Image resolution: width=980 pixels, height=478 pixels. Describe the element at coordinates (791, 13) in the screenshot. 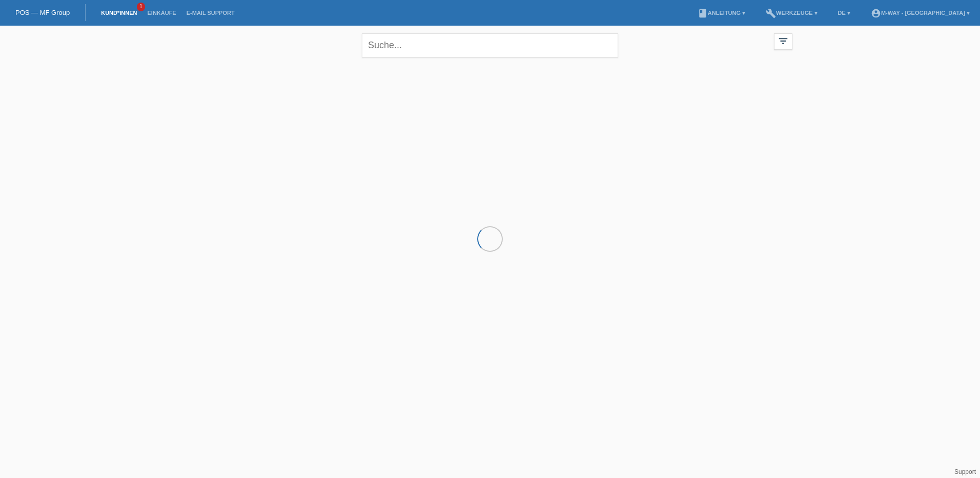

I see `a: buildWerkzeuge ▾` at that location.